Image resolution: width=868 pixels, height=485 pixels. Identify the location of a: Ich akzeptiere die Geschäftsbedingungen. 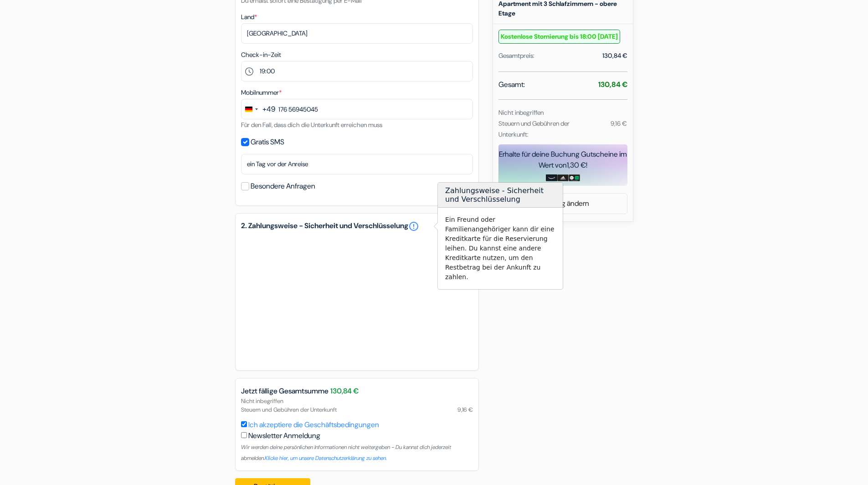
(314, 424).